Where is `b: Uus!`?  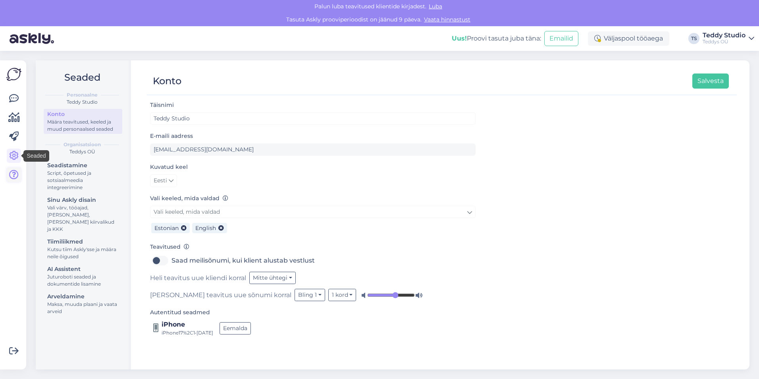 b: Uus! is located at coordinates (459, 38).